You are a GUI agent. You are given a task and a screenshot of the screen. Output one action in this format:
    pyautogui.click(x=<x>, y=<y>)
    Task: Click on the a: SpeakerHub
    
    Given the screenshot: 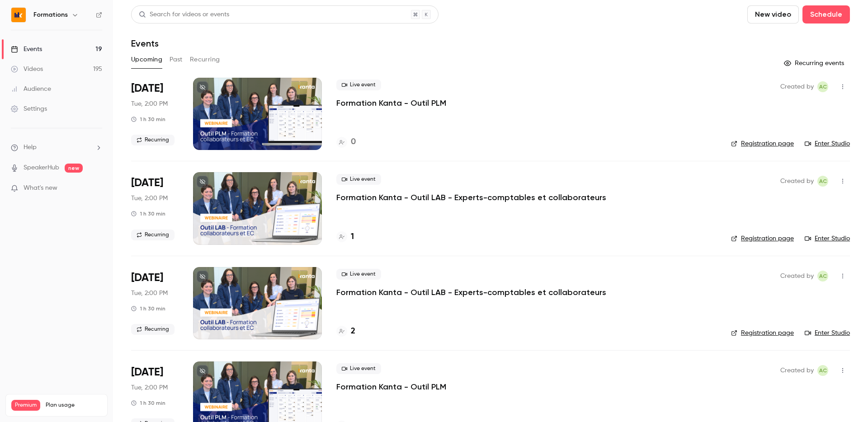 What is the action you would take?
    pyautogui.click(x=41, y=168)
    